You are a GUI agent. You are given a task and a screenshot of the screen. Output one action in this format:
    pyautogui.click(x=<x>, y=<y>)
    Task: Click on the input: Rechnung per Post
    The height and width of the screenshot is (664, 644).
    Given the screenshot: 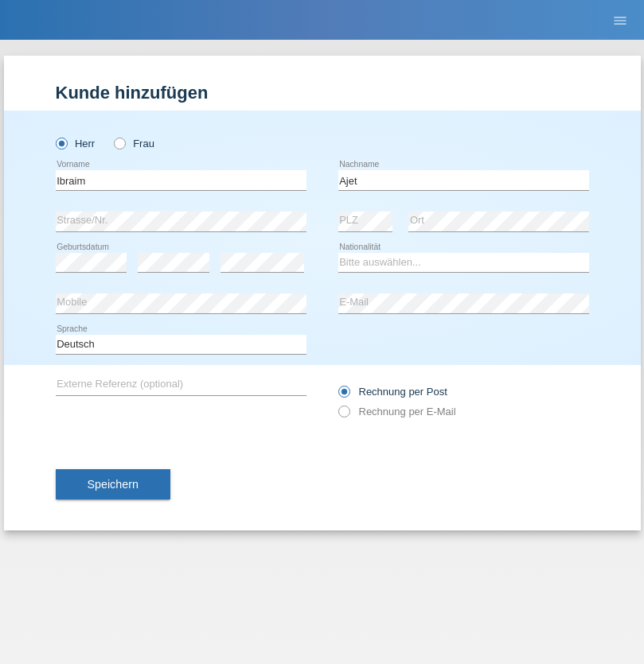 What is the action you would take?
    pyautogui.click(x=343, y=396)
    